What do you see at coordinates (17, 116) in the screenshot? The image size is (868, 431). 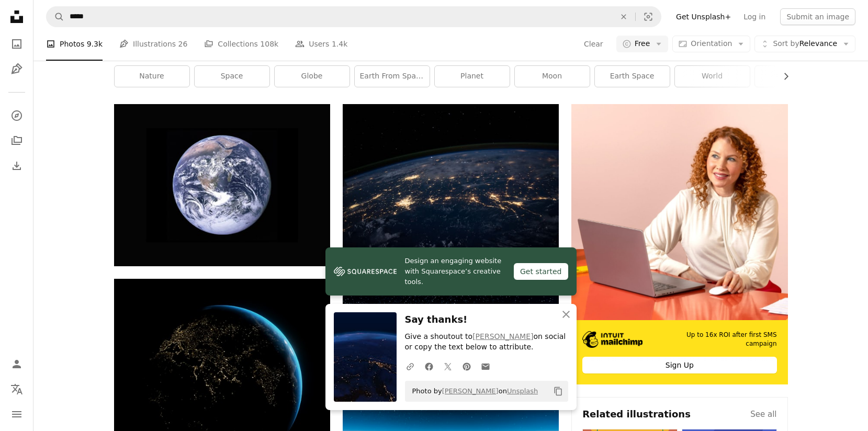 I see `a: Explore` at bounding box center [17, 116].